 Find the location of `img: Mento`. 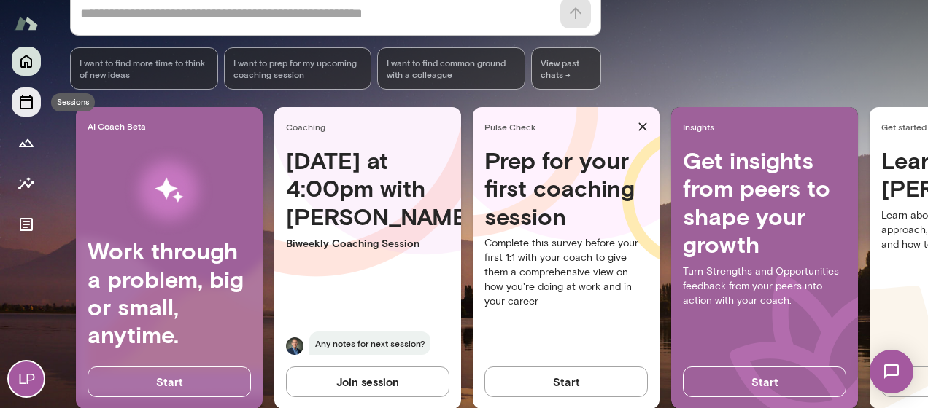

img: Mento is located at coordinates (26, 23).